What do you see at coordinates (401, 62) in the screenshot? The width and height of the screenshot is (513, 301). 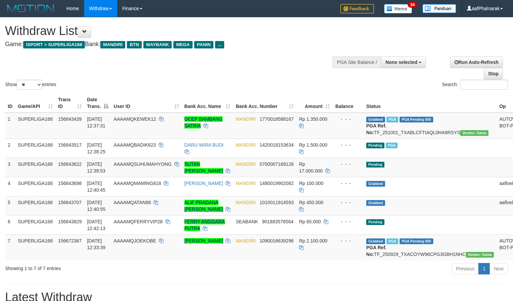 I see `span: None selected` at bounding box center [401, 62].